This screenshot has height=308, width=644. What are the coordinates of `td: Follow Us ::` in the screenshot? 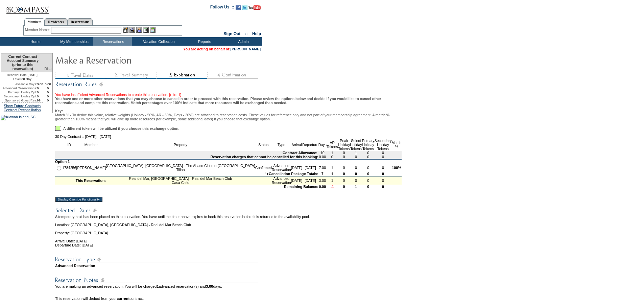 It's located at (222, 8).